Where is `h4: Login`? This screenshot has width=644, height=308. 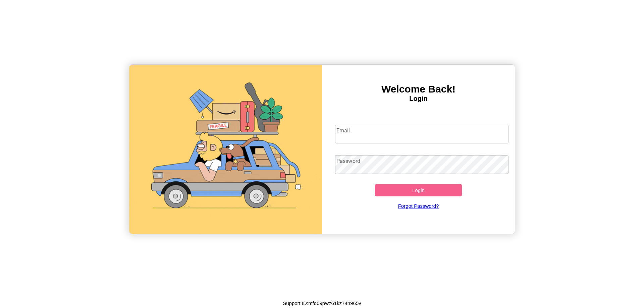
h4: Login is located at coordinates (418, 99).